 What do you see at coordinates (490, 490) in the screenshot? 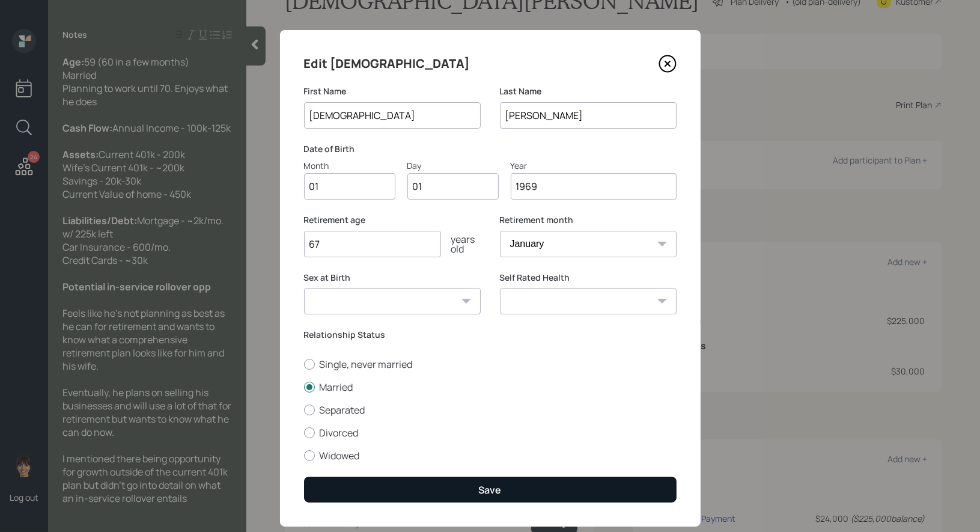
I see `div: Save` at bounding box center [490, 490].